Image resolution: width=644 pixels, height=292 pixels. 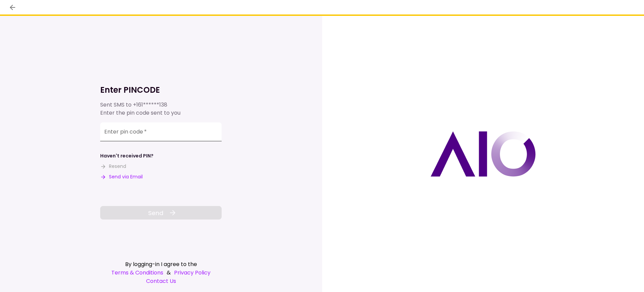 What do you see at coordinates (113, 166) in the screenshot?
I see `button: Resend` at bounding box center [113, 166].